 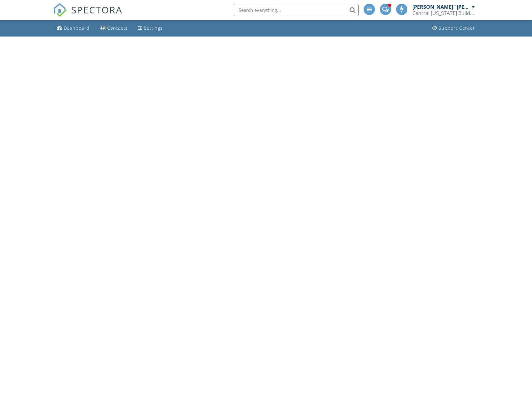 I want to click on div: Settings, so click(x=154, y=28).